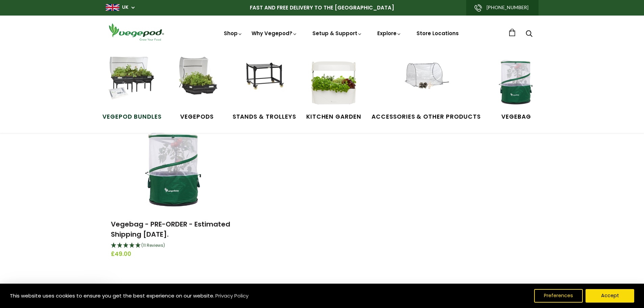 This screenshot has width=644, height=308. I want to click on button: Preferences, so click(559, 296).